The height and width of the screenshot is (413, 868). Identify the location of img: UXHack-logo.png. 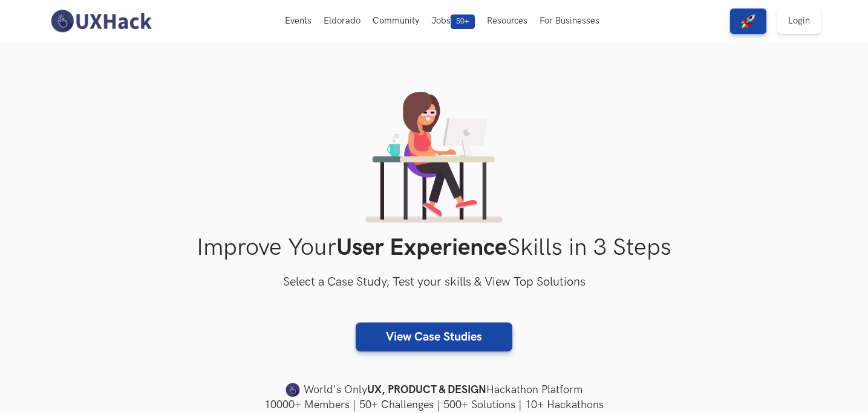
(101, 21).